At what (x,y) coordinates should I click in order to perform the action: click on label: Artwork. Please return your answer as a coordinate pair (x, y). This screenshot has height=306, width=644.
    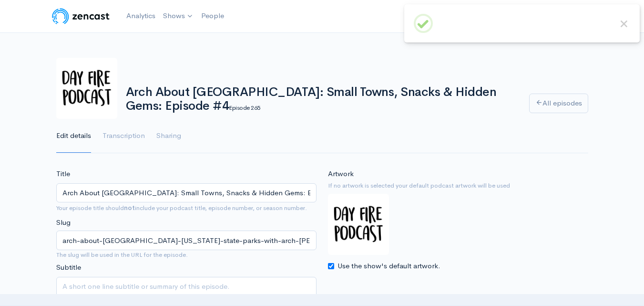
    Looking at the image, I should click on (341, 173).